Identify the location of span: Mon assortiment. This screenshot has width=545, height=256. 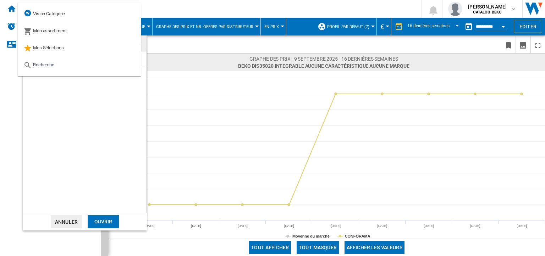
(50, 31).